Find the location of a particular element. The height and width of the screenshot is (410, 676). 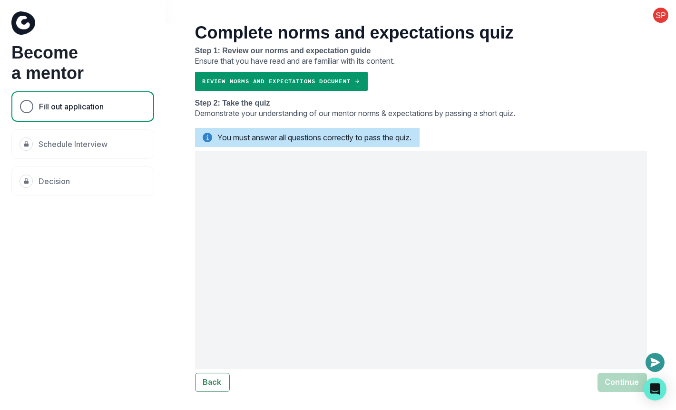

h2: Step 1: Review our norms and expectation guide is located at coordinates (295, 50).